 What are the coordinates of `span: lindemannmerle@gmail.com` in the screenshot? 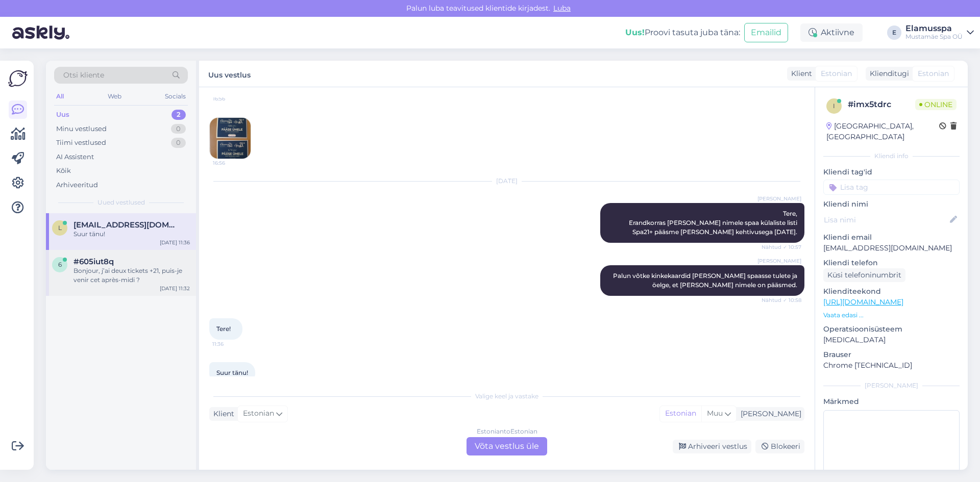 It's located at (127, 225).